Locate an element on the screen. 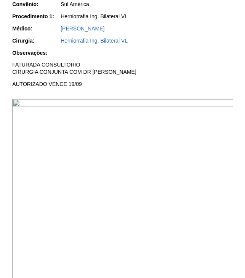 The width and height of the screenshot is (245, 278). div: Sul América is located at coordinates (147, 4).